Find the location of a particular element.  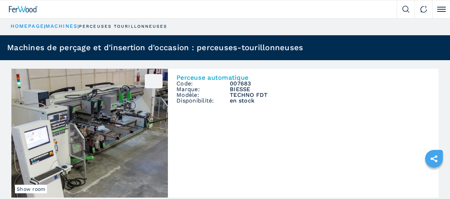

a: HOMEPAGE is located at coordinates (27, 26).